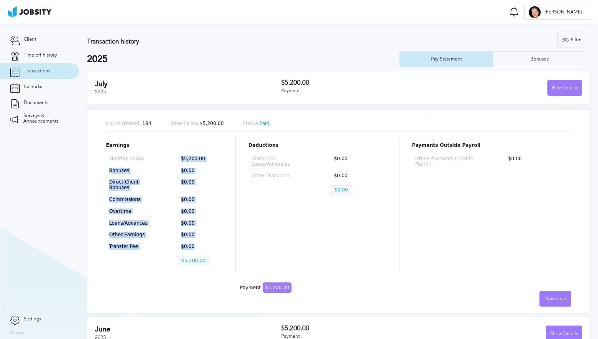  What do you see at coordinates (130, 224) in the screenshot?
I see `p: Loans/Advances` at bounding box center [130, 224].